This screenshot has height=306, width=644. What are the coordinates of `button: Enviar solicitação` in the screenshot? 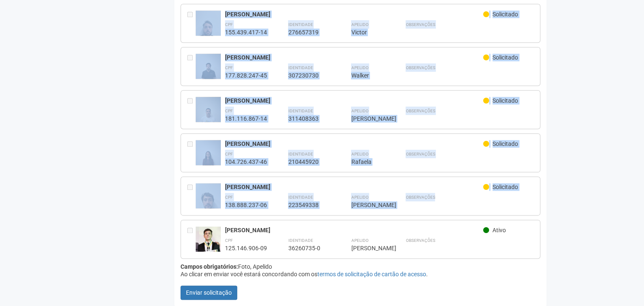 It's located at (209, 293).